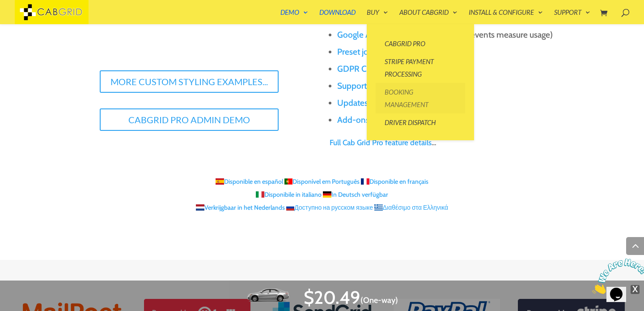  Describe the element at coordinates (249, 182) in the screenshot. I see `a: Disponible en español` at that location.